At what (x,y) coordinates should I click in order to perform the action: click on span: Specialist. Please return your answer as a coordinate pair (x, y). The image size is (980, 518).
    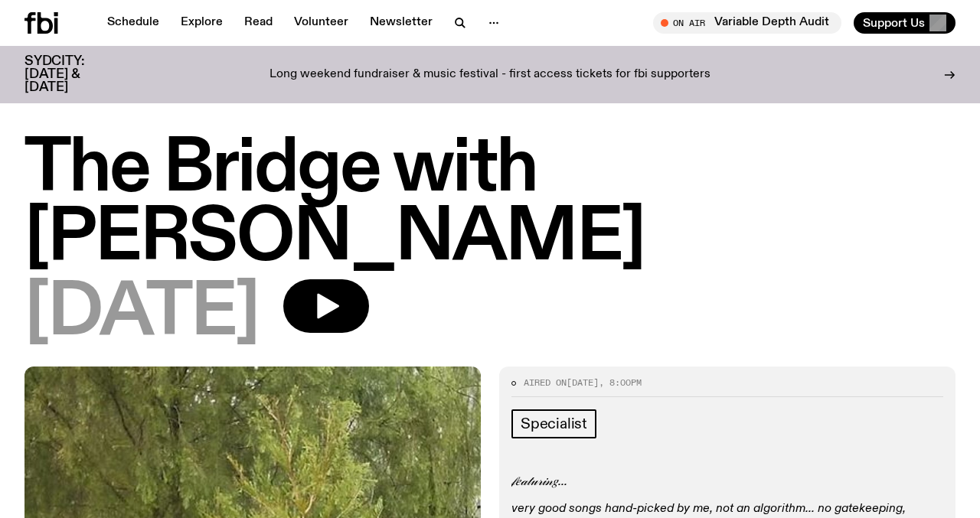
    Looking at the image, I should click on (554, 424).